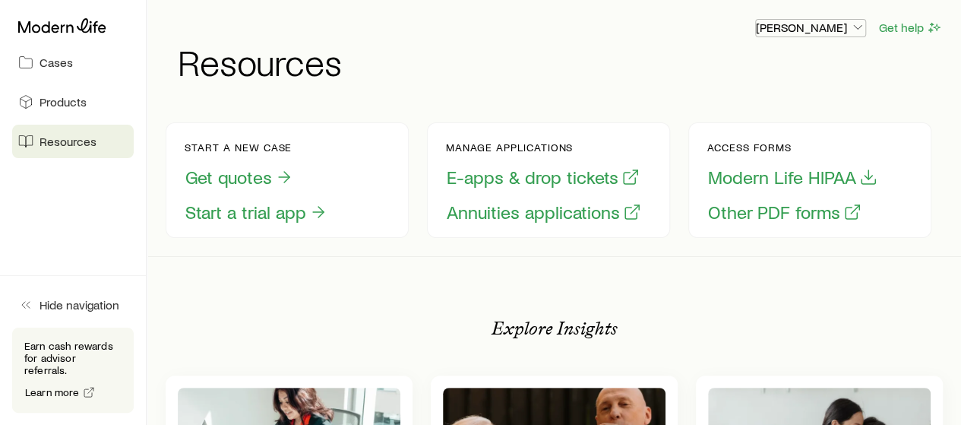 The width and height of the screenshot is (961, 425). What do you see at coordinates (793, 147) in the screenshot?
I see `p: Access forms` at bounding box center [793, 147].